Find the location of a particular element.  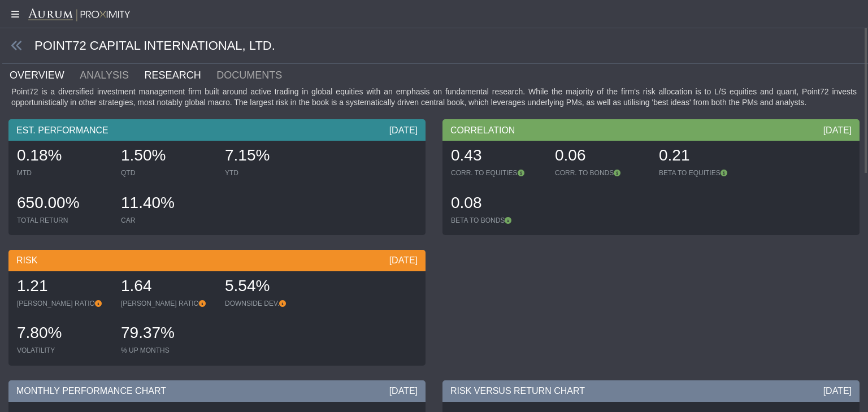

div: 11.40% is located at coordinates (167, 204).